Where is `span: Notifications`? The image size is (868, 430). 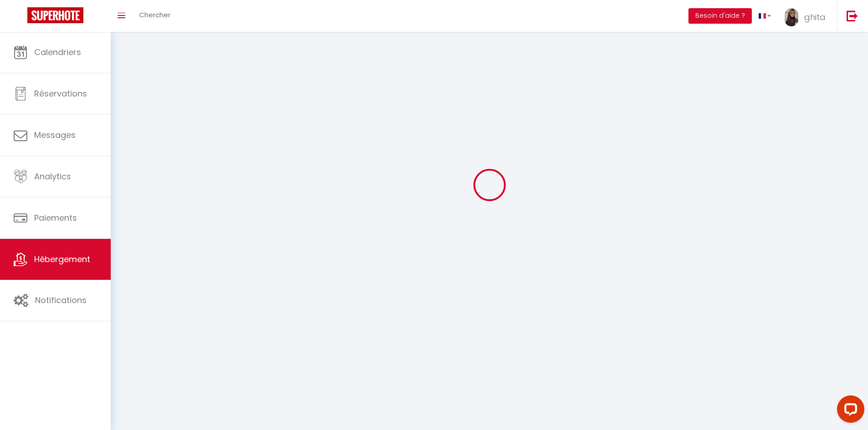
span: Notifications is located at coordinates (61, 300).